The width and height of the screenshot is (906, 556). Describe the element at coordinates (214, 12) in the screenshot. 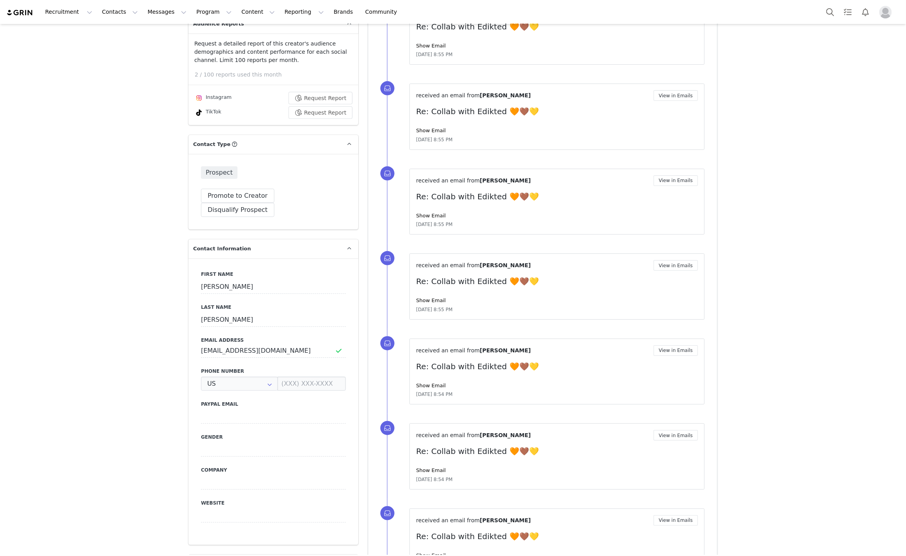

I see `button: Program` at that location.